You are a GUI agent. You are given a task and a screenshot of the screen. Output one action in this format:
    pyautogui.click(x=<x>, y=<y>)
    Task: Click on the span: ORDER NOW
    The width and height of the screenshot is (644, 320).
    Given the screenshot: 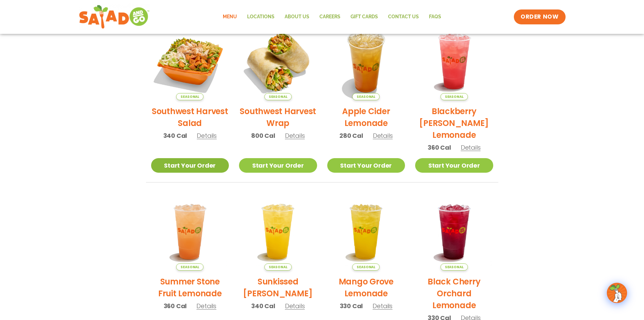 What is the action you would take?
    pyautogui.click(x=540, y=17)
    